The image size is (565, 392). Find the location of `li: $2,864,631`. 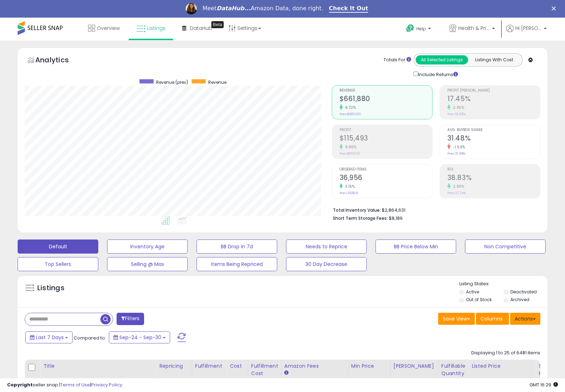

li: $2,864,631 is located at coordinates (434, 210).